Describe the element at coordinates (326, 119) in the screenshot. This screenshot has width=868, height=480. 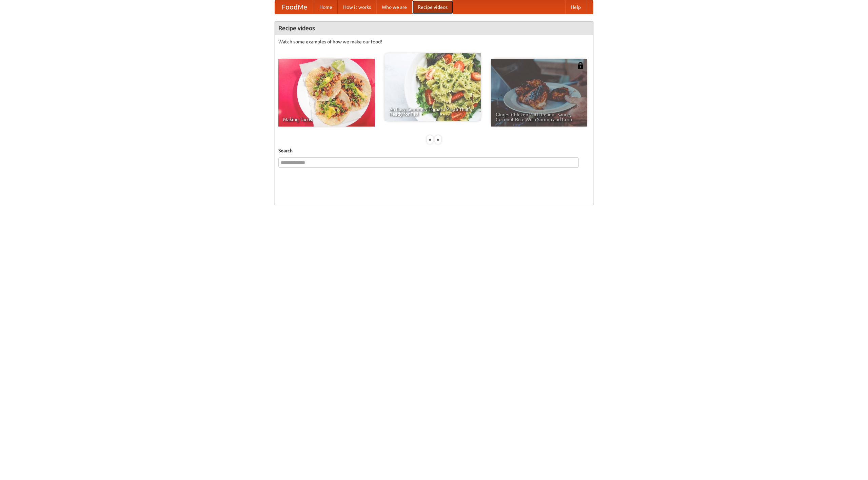
I see `span: Making Tacos` at that location.